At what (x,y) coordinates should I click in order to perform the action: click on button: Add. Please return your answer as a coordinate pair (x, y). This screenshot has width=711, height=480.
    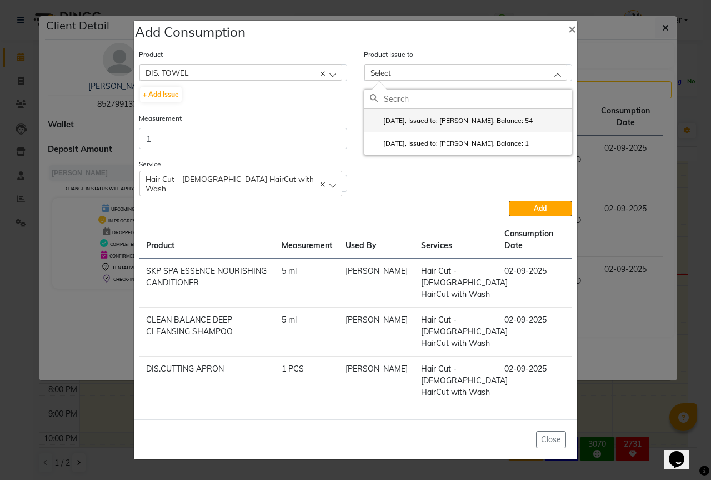
    Looking at the image, I should click on (541, 208).